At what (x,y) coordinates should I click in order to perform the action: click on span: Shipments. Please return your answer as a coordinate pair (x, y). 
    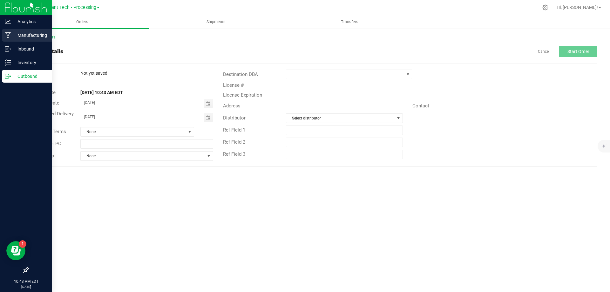
    Looking at the image, I should click on (216, 22).